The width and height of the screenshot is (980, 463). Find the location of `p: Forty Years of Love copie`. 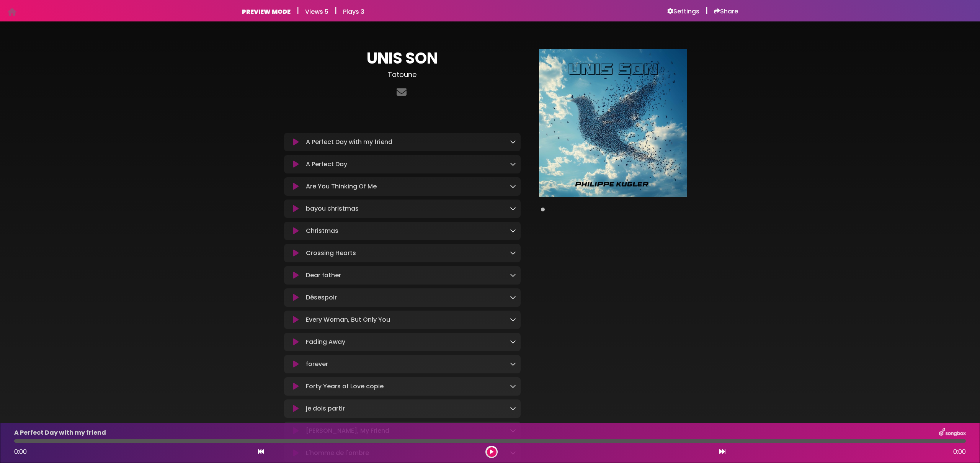

p: Forty Years of Love copie is located at coordinates (345, 386).